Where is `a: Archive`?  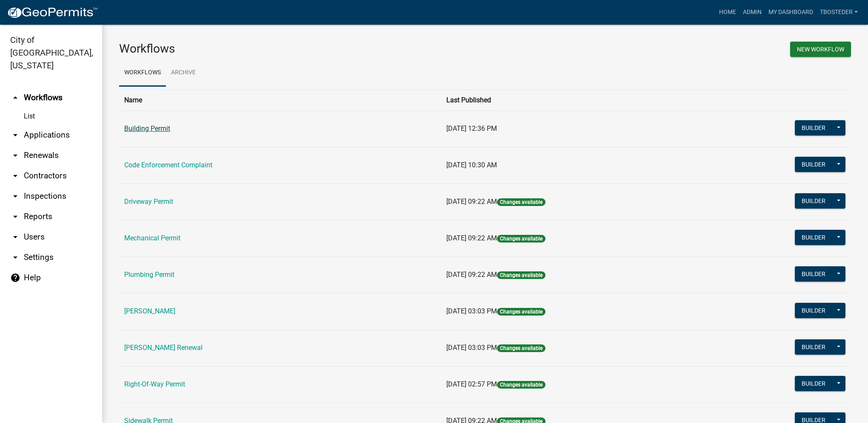 a: Archive is located at coordinates (184, 73).